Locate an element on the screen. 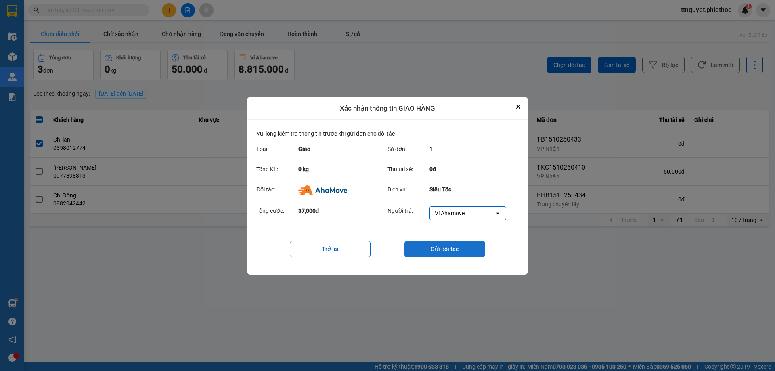  div: 1 is located at coordinates (470, 149).